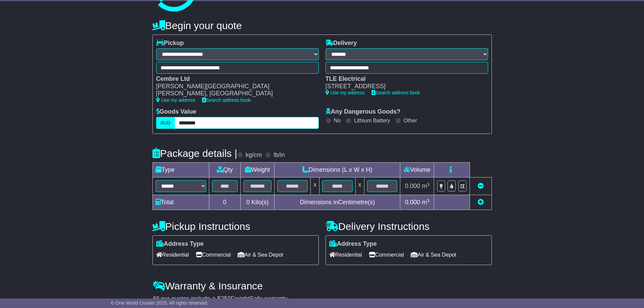 The height and width of the screenshot is (308, 644). I want to click on label: kg/cm, so click(253, 155).